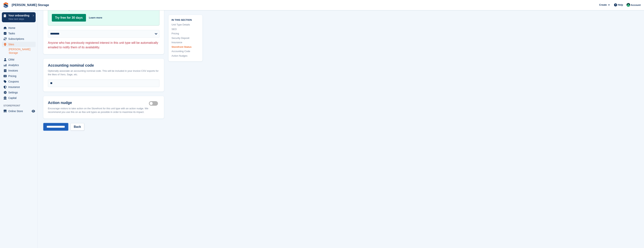  Describe the element at coordinates (20, 87) in the screenshot. I see `span: Insurance` at that location.